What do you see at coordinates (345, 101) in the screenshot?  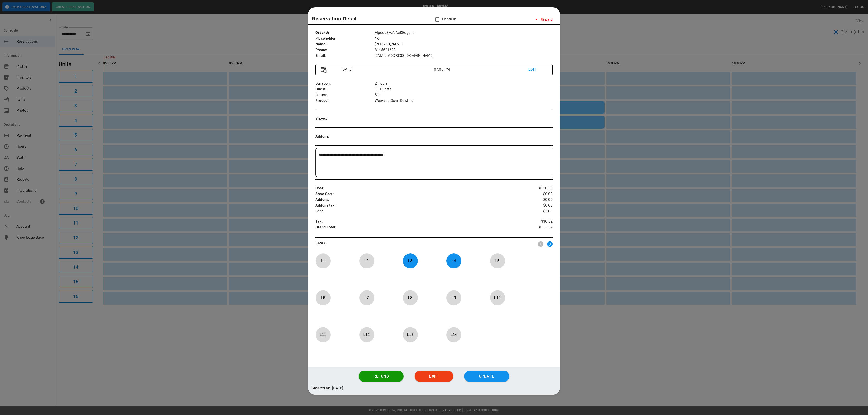 I see `p: Product :` at bounding box center [345, 101].